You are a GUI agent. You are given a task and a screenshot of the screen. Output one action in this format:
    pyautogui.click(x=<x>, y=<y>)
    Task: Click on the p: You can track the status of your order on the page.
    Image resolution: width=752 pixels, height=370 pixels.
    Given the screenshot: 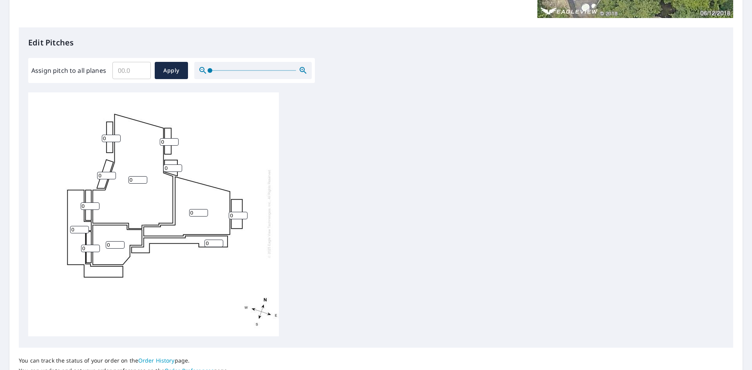 What is the action you would take?
    pyautogui.click(x=124, y=361)
    